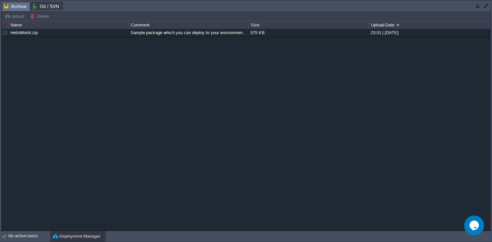  What do you see at coordinates (189, 33) in the screenshot?
I see `div: Sample package which you can deploy to your environment. Feel free to delete and upload a package...` at bounding box center [189, 33].